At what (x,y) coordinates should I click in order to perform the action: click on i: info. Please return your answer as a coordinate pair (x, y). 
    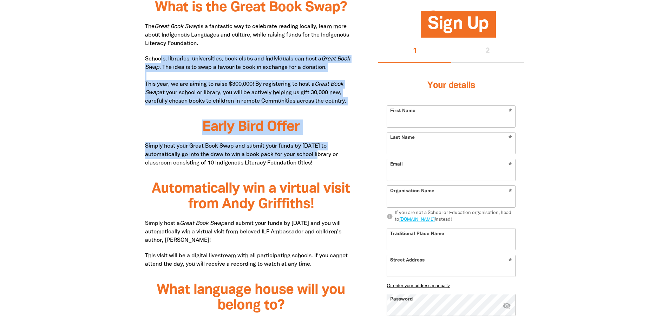
    Looking at the image, I should click on (390, 217).